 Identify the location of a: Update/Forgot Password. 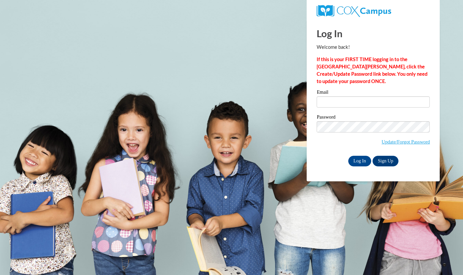
(405, 142).